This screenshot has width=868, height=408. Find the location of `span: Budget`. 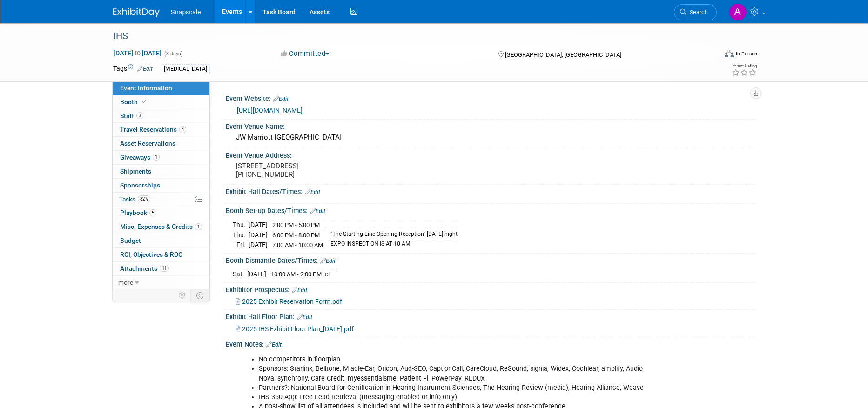

span: Budget is located at coordinates (130, 240).